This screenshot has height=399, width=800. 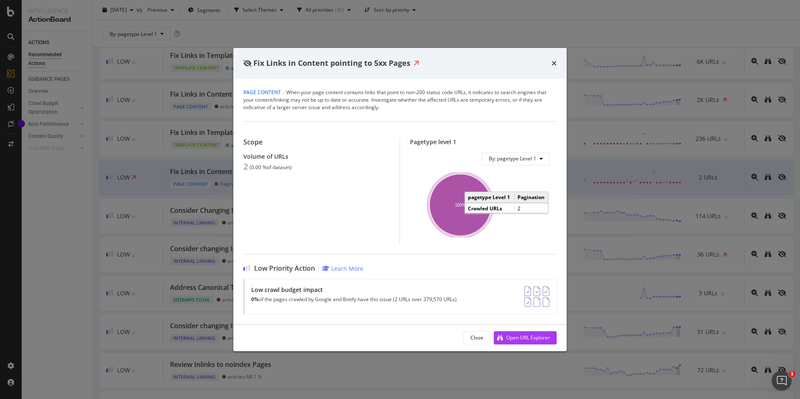 What do you see at coordinates (483, 205) in the screenshot?
I see `div: A chart.` at bounding box center [483, 205].